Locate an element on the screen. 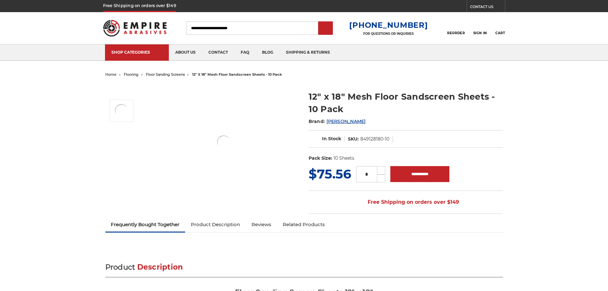 Image resolution: width=608 pixels, height=291 pixels. dt: Pack Size: is located at coordinates (320, 158).